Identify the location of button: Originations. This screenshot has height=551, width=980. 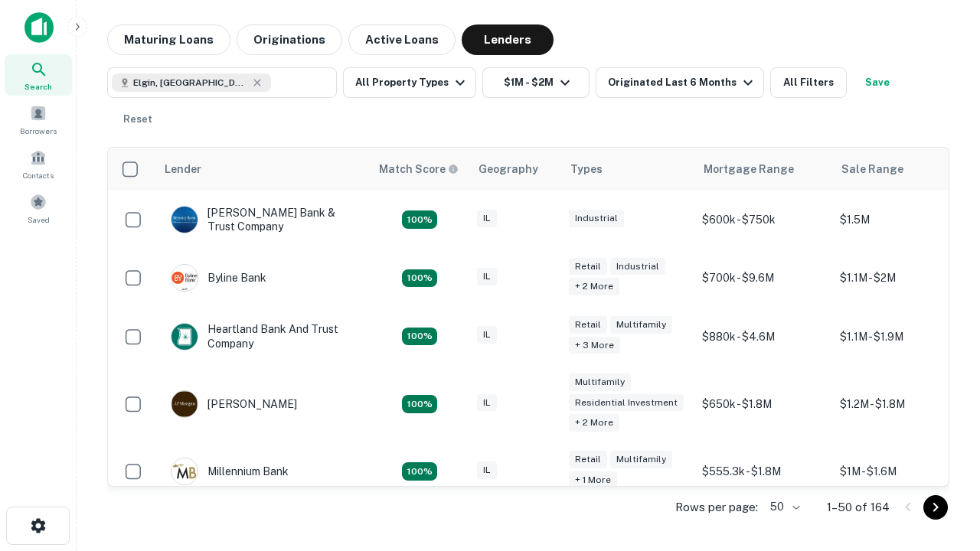
(289, 39).